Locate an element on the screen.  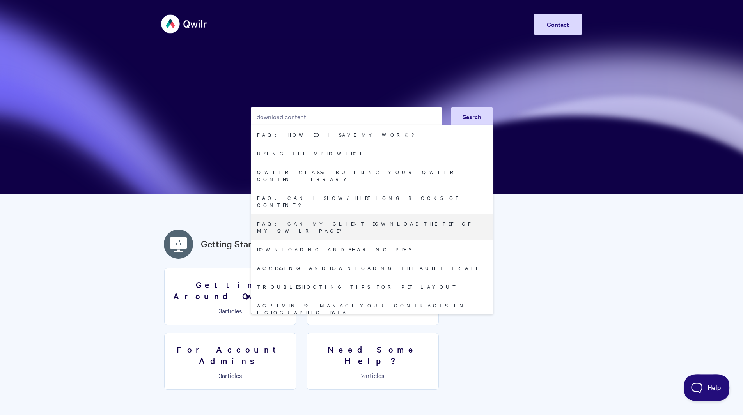
a: FAQ: How do I save my work? is located at coordinates (372, 135).